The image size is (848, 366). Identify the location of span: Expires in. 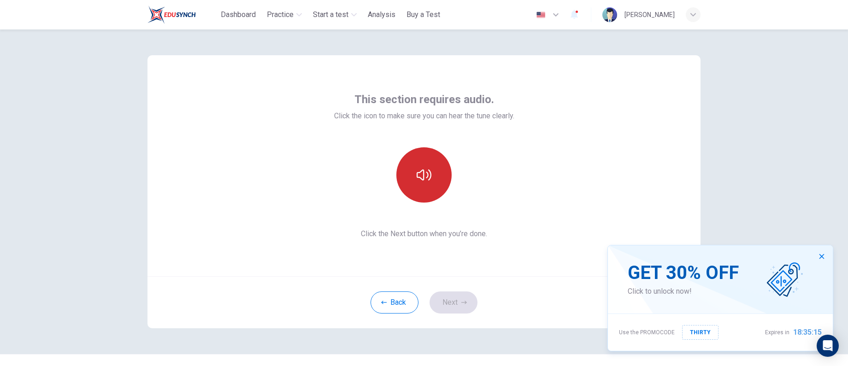
(777, 333).